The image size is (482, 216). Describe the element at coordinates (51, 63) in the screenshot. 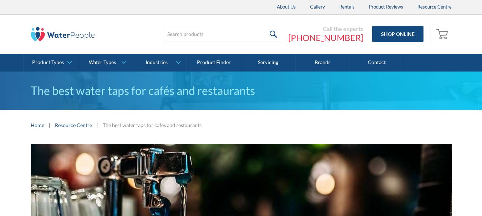

I see `a: Product Types` at that location.